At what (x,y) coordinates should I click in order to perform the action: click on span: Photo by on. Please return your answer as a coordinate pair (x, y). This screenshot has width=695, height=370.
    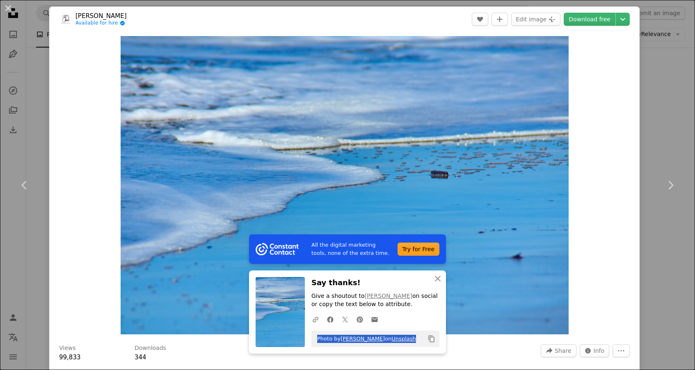
    Looking at the image, I should click on (364, 339).